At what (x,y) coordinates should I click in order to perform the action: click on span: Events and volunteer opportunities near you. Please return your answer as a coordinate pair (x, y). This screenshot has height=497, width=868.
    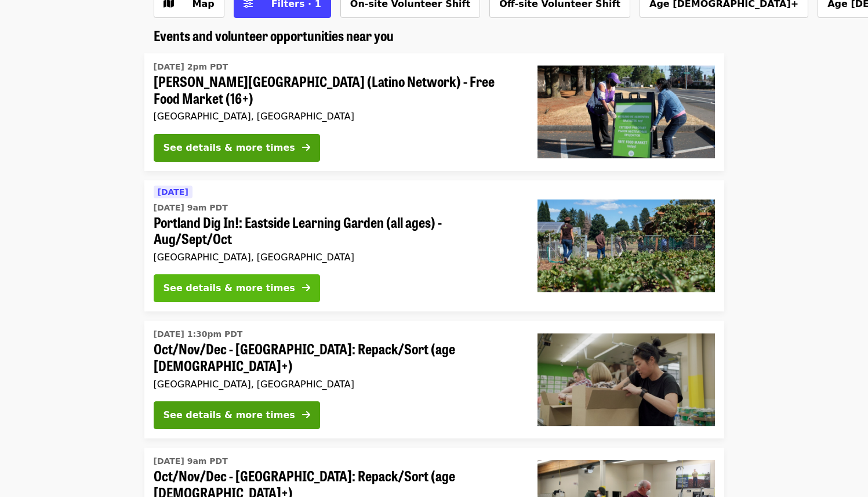
    Looking at the image, I should click on (274, 34).